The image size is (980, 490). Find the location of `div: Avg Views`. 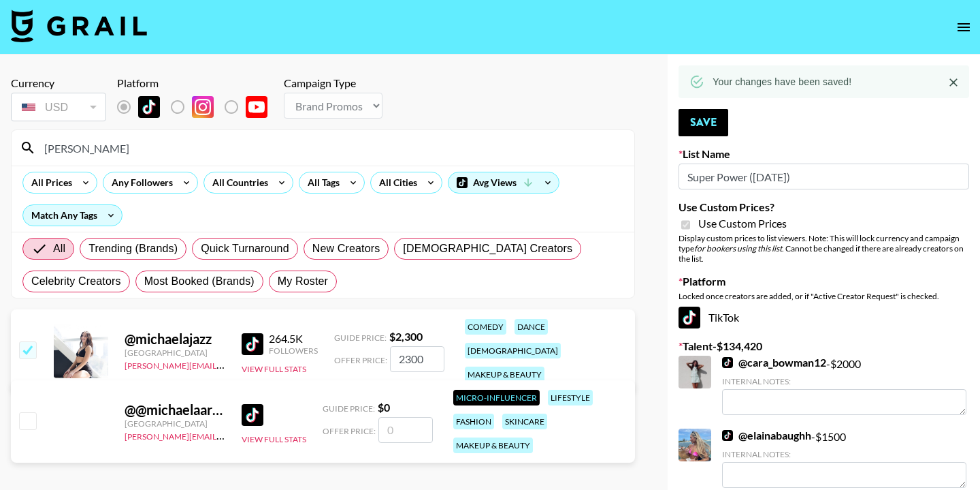

div: Avg Views is located at coordinates (504, 183).